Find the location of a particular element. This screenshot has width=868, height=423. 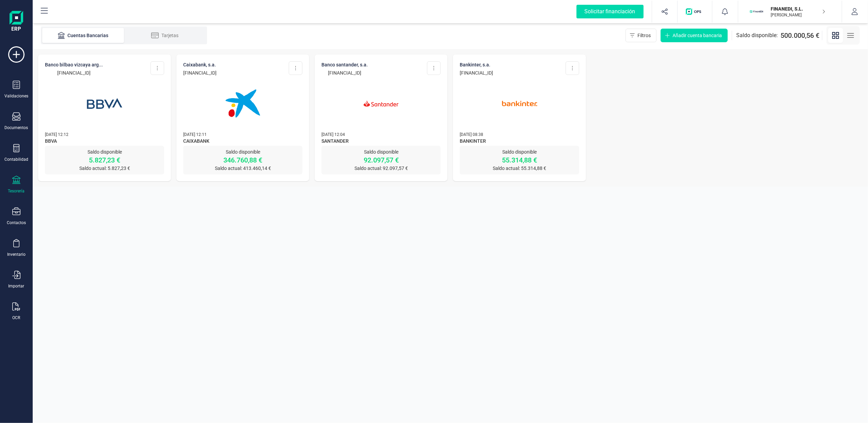

img: Logo de OPS is located at coordinates (695, 12).